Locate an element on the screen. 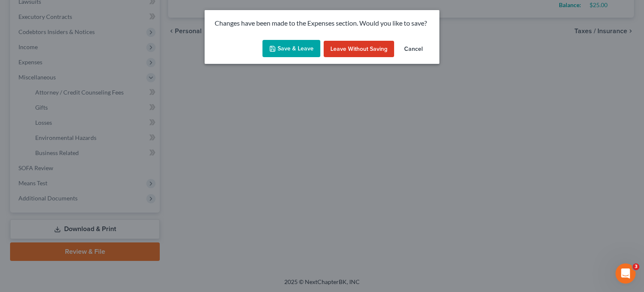 This screenshot has width=644, height=292. button: Save & Leave is located at coordinates (292, 49).